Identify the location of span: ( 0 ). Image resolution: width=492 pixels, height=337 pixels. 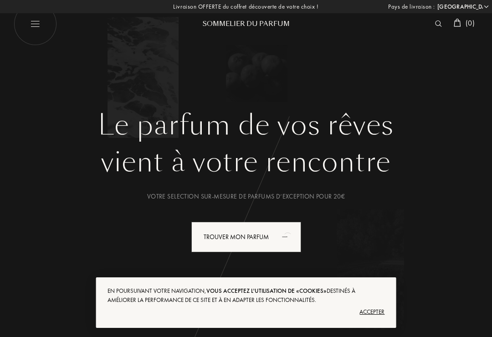
(471, 23).